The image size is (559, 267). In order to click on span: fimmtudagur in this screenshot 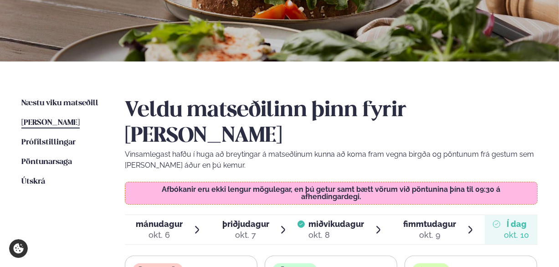, I will do `click(430, 224)`.